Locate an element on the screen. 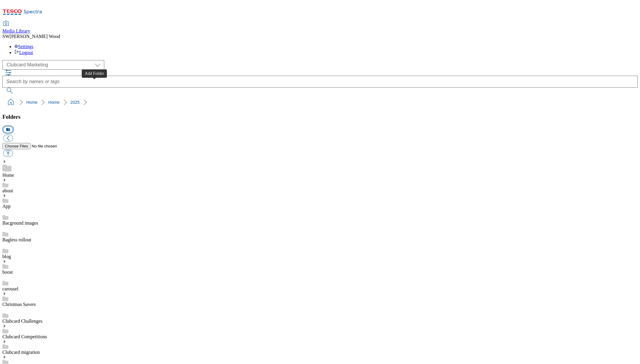 This screenshot has width=640, height=364. a: Christmas Savers is located at coordinates (19, 304).